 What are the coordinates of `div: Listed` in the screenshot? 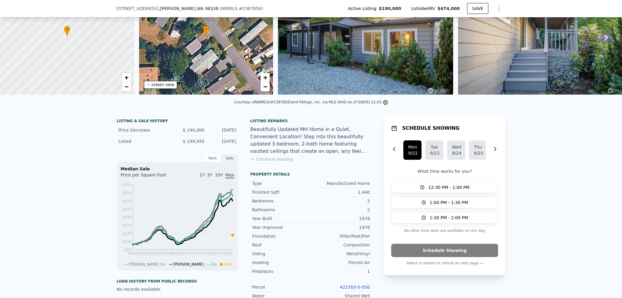 It's located at (145, 141).